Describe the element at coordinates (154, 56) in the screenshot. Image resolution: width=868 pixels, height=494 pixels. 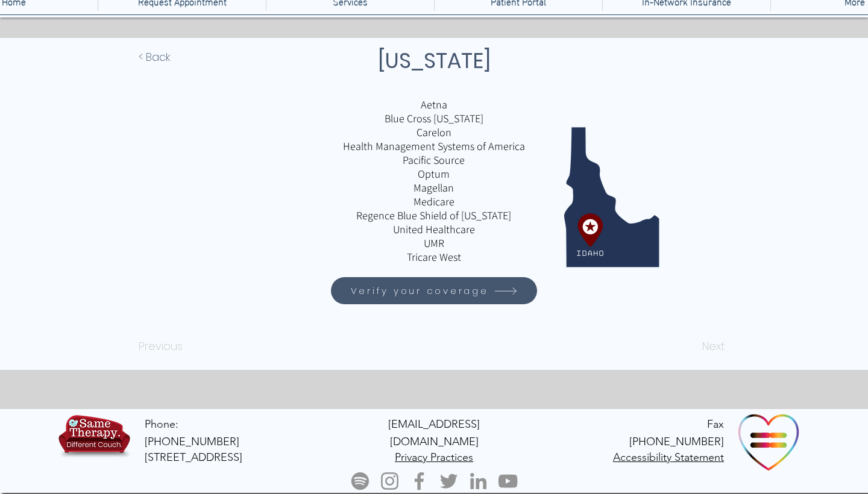
I see `span: < Back` at that location.